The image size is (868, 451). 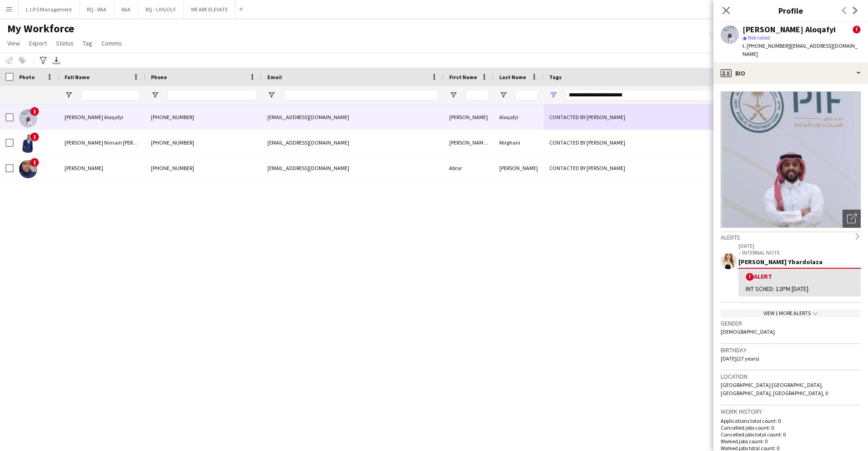 What do you see at coordinates (161, 9) in the screenshot?
I see `button: RQ - LIVGOLF` at bounding box center [161, 9].